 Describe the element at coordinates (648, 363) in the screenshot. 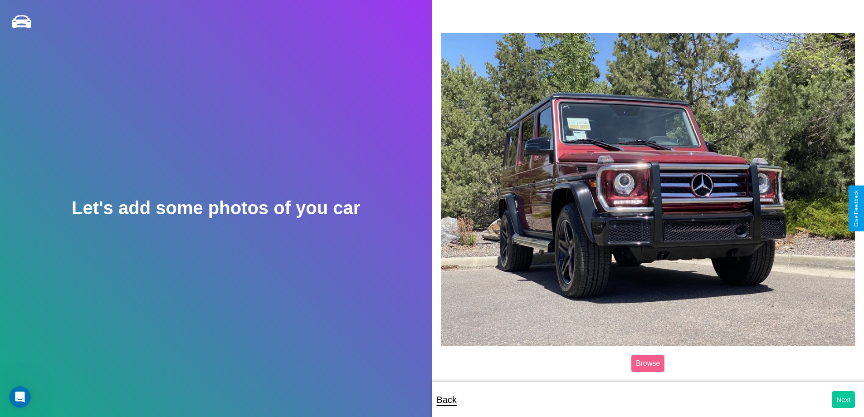

I see `label: Browse` at that location.